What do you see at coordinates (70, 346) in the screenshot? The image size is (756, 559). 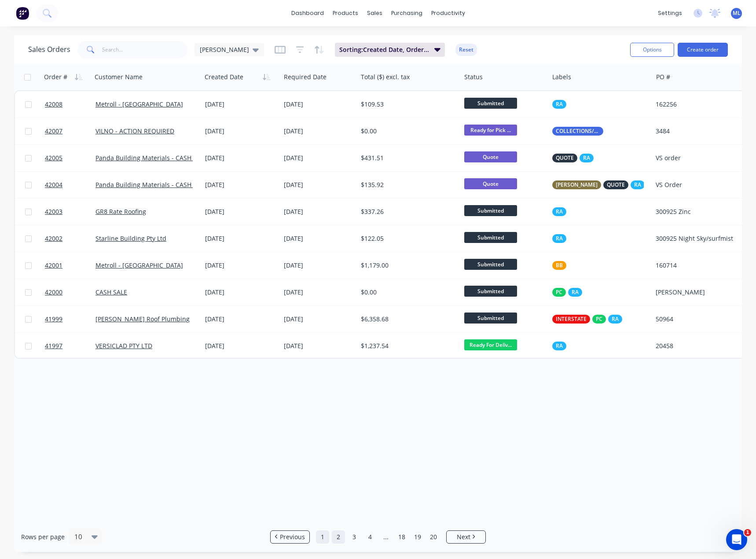 I see `a: 41997` at bounding box center [70, 346].